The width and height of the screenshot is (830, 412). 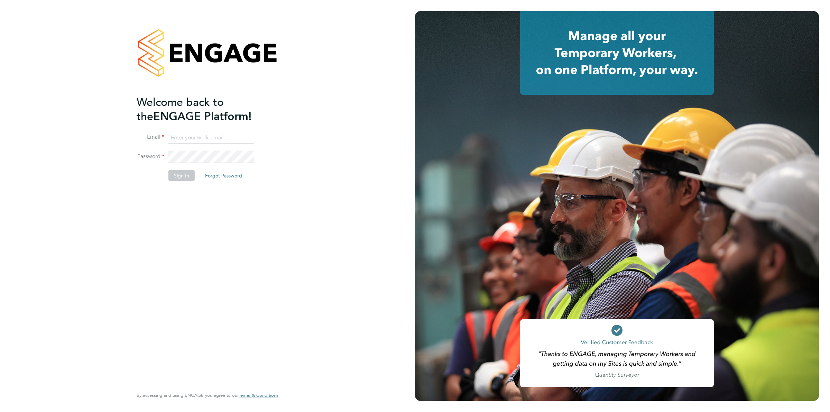 I want to click on span: Welcome back to the, so click(x=180, y=109).